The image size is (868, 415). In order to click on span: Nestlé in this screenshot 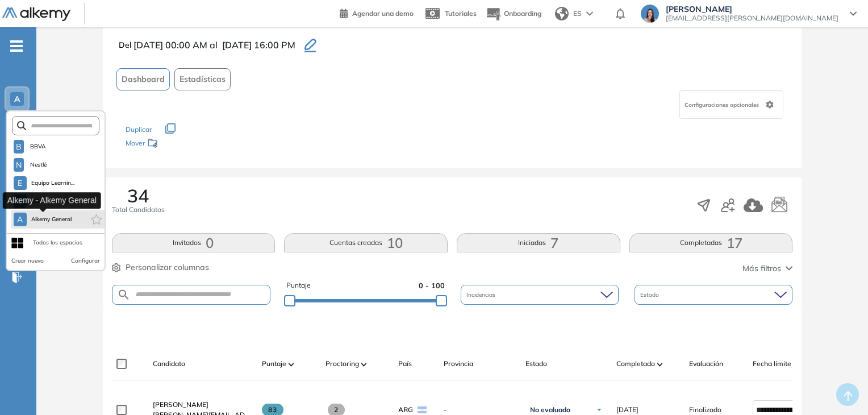, I will do `click(38, 165)`.